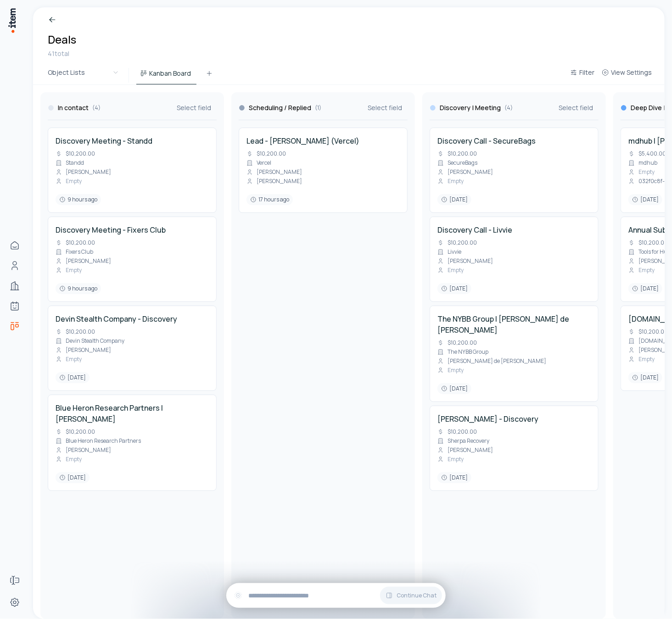  Describe the element at coordinates (269, 200) in the screenshot. I see `div: 17 hours ago` at that location.